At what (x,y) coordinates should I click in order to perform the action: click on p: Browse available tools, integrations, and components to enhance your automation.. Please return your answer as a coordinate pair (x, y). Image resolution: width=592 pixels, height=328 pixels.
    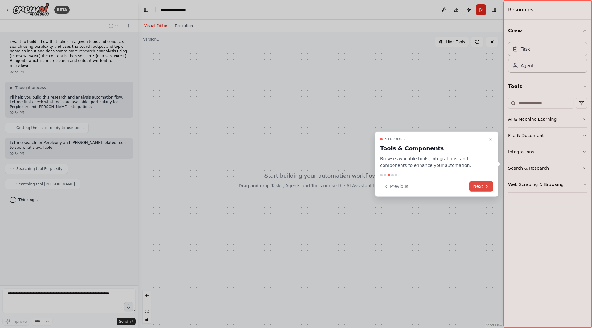
    Looking at the image, I should click on (433, 162).